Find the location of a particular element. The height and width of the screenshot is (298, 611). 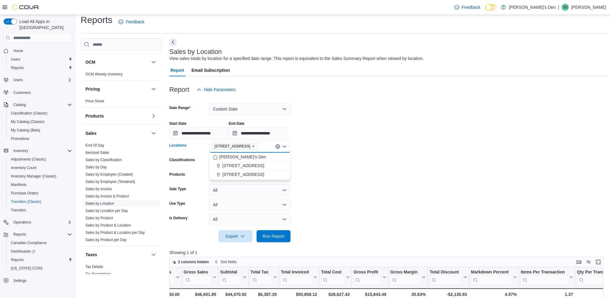

div: View sales totals by location for a specified date range. This report is equivalent to the Sales ... is located at coordinates (297, 58).